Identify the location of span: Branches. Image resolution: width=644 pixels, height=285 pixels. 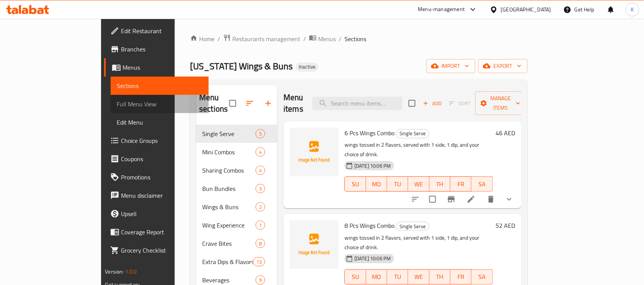
(162, 49).